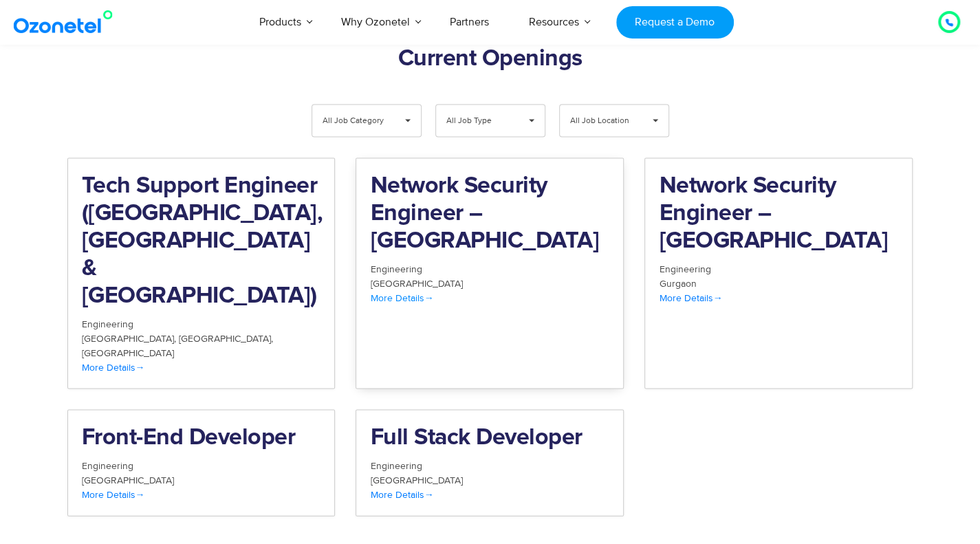 The width and height of the screenshot is (980, 544). Describe the element at coordinates (490, 437) in the screenshot. I see `h2: Full Stack Developer` at that location.